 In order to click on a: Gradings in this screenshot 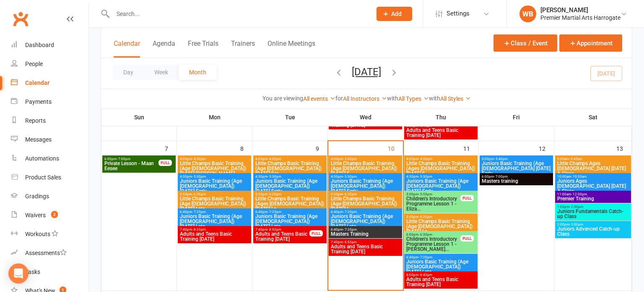, I will do `click(50, 196)`.